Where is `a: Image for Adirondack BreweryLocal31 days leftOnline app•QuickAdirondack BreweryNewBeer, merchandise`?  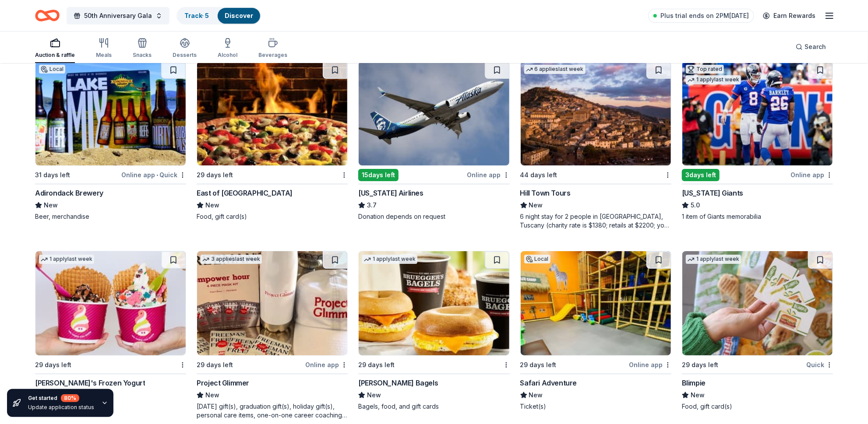
a: Image for Adirondack BreweryLocal31 days leftOnline app•QuickAdirondack BreweryNewBeer, merchandise is located at coordinates (110, 141).